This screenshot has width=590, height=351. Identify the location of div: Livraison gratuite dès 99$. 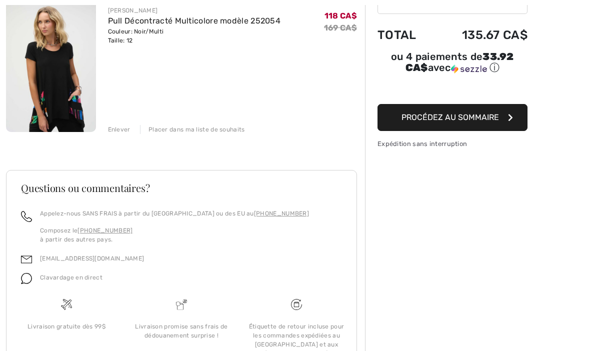
(66, 326).